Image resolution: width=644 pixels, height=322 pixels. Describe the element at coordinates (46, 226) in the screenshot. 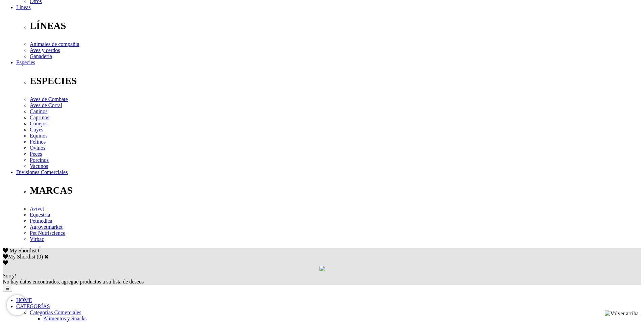

I see `a: Agrovetmarket` at that location.